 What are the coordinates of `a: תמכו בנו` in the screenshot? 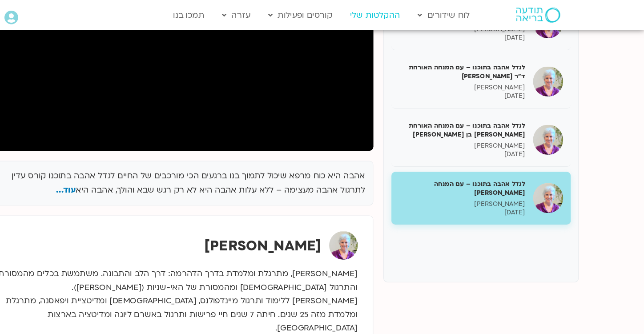 It's located at (241, 13).